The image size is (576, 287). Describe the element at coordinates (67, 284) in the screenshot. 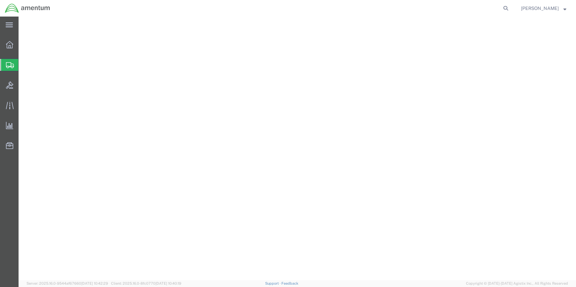

I see `span: Server: 2025.16.0-9544af67660` at that location.